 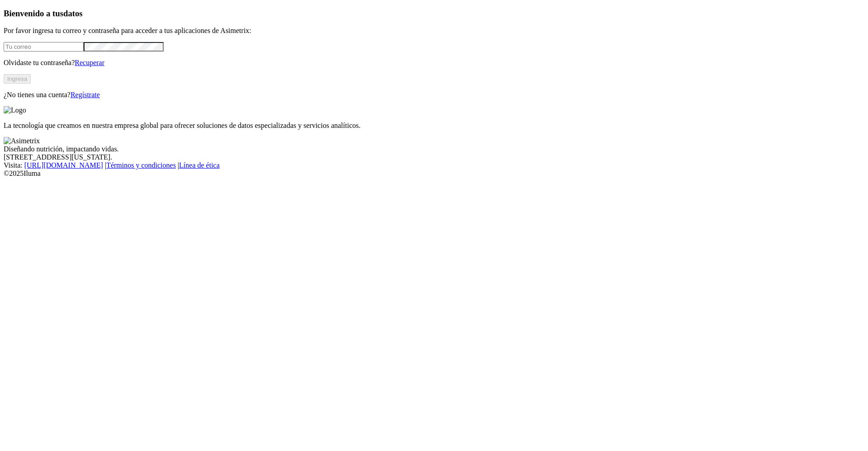 I want to click on input: Tu correo, so click(x=43, y=46).